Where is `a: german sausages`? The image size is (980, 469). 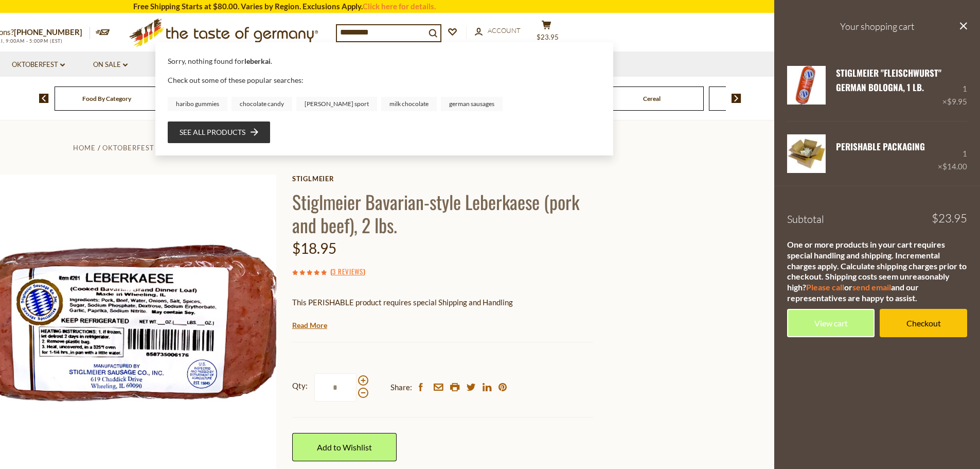 a: german sausages is located at coordinates (471, 104).